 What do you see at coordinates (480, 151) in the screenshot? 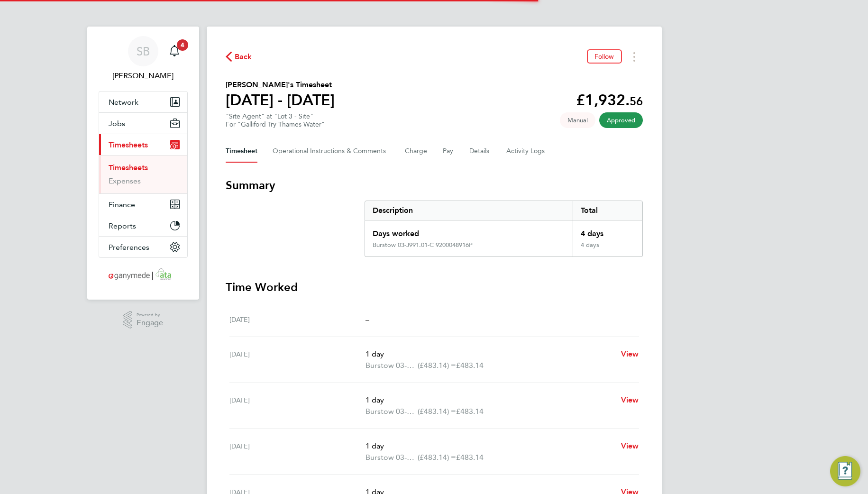
I see `button: Details` at bounding box center [480, 151].